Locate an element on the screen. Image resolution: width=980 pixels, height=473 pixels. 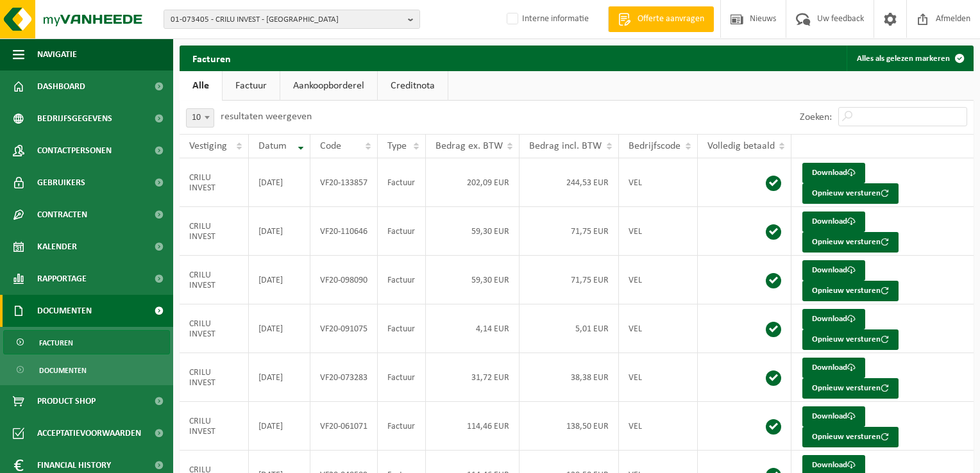
span: Datum is located at coordinates (273, 146).